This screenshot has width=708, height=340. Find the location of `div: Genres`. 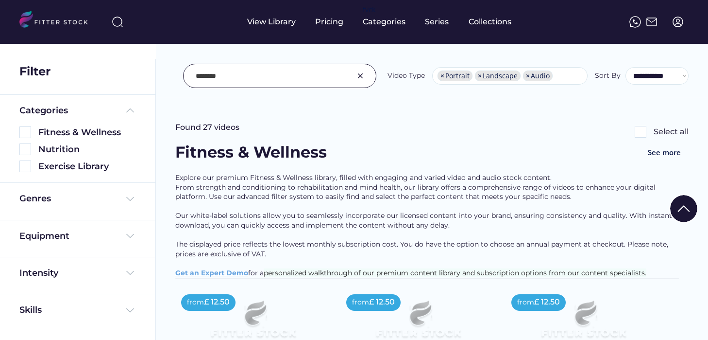

div: Genres is located at coordinates (35, 198).